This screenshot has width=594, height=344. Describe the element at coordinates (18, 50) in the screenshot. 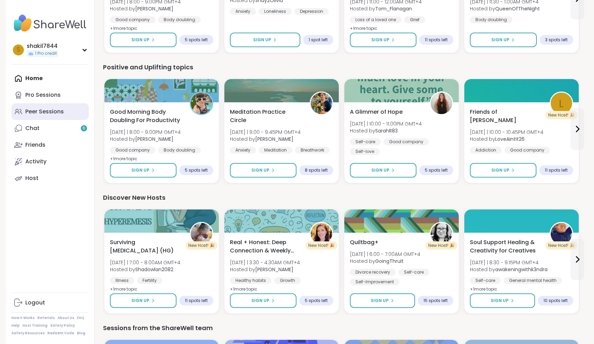

I see `span: s` at that location.